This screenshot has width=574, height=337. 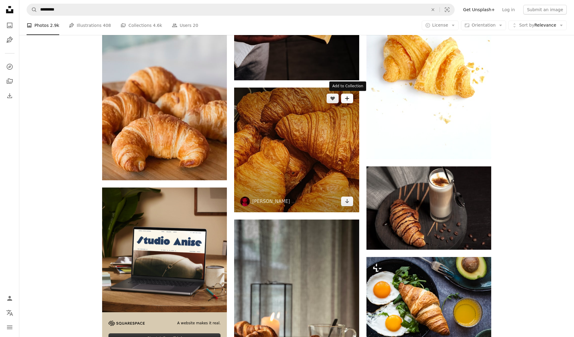 What do you see at coordinates (245, 201) in the screenshot?
I see `a: Go to Vadim Babenko's profile` at bounding box center [245, 201].